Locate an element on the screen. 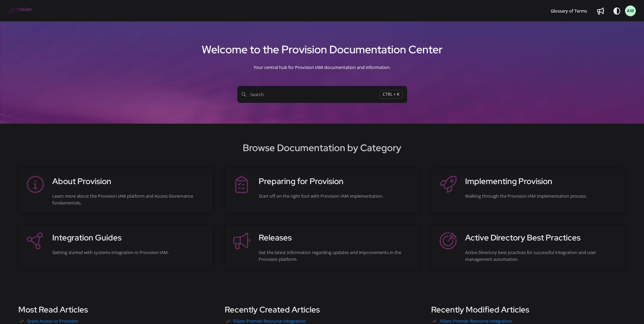 The width and height of the screenshot is (644, 324). span: Search is located at coordinates (311, 94).